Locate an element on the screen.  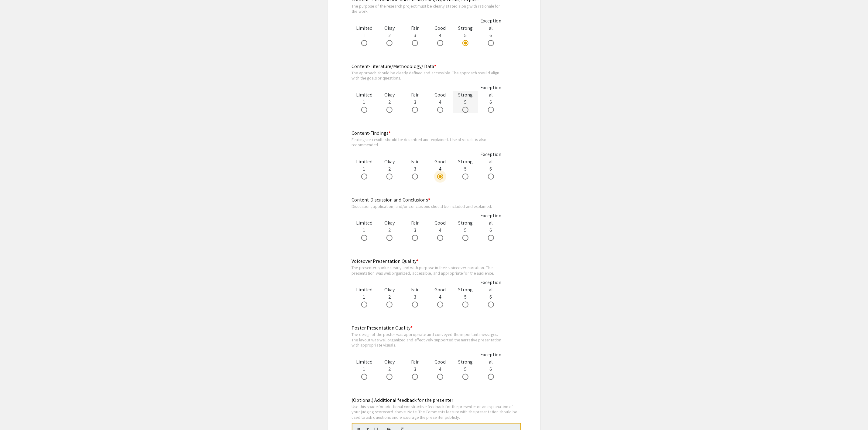
mat-label: Content-Literature/Methodology/ Data is located at coordinates (394, 66).